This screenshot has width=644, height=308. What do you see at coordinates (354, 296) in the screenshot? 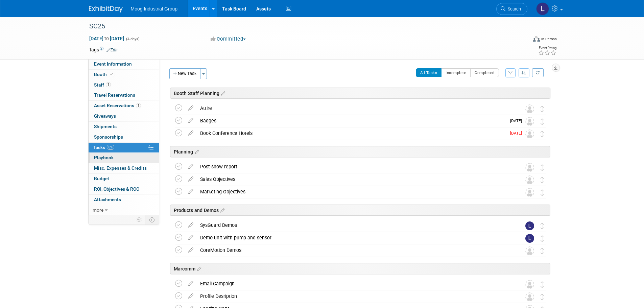
I see `div: Profile Desription` at bounding box center [354, 296].